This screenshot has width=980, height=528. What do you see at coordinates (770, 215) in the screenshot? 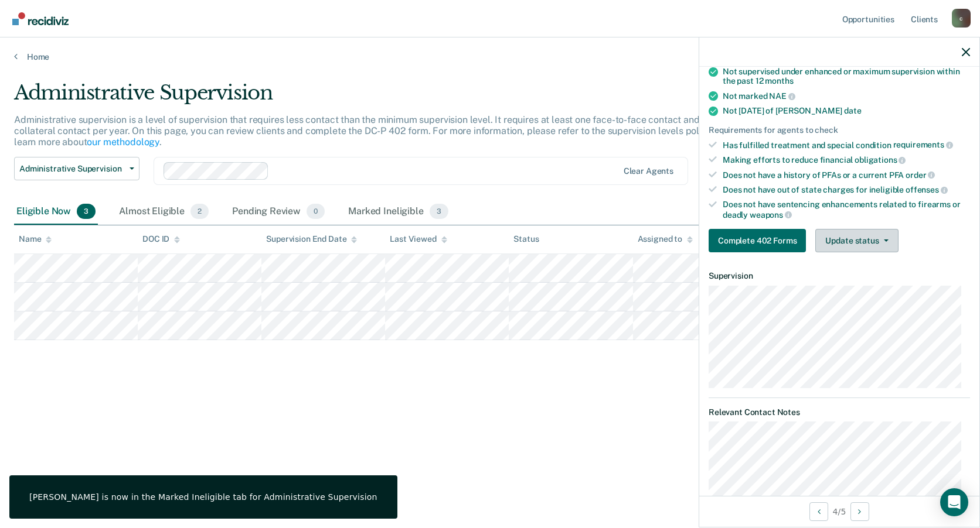
I see `span: weapons` at bounding box center [770, 215].